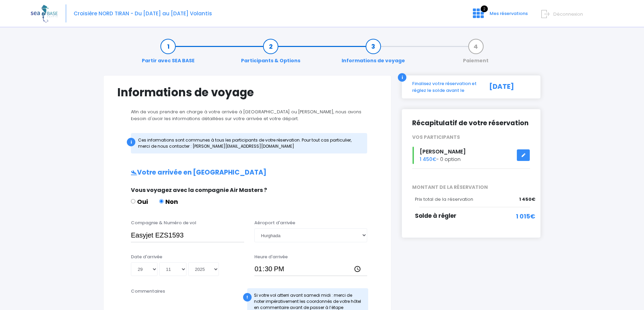 The width and height of the screenshot is (644, 310). Describe the element at coordinates (509, 13) in the screenshot. I see `span: Mes réservations` at that location.